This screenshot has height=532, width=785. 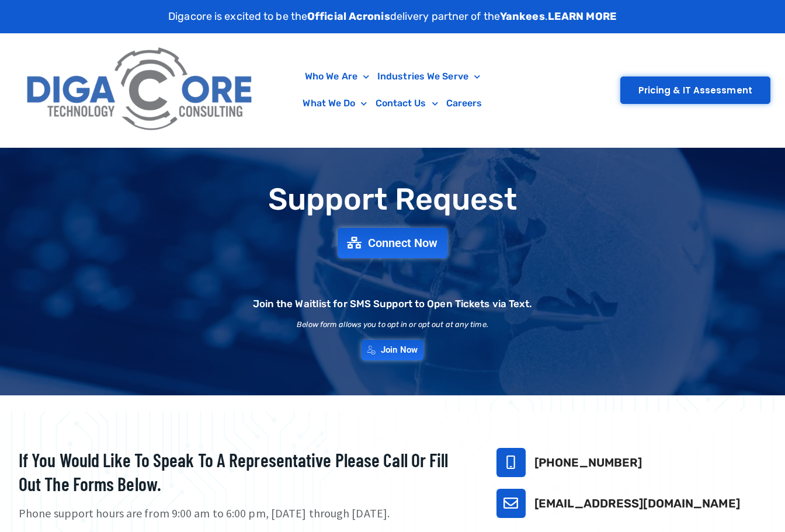 What do you see at coordinates (407, 103) in the screenshot?
I see `a: Contact Us` at bounding box center [407, 103].